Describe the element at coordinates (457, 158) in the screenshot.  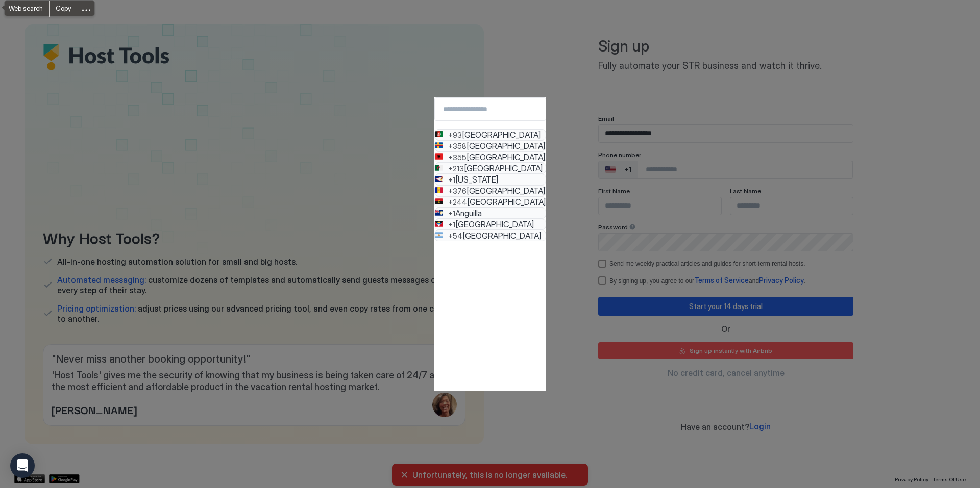
I see `div: +355` at that location.